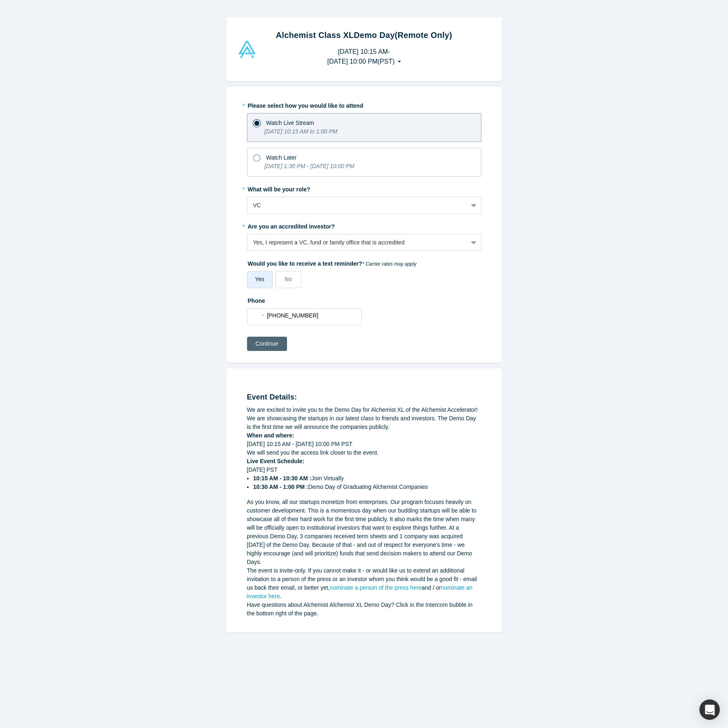  What do you see at coordinates (288, 279) in the screenshot?
I see `span: No` at bounding box center [288, 279].